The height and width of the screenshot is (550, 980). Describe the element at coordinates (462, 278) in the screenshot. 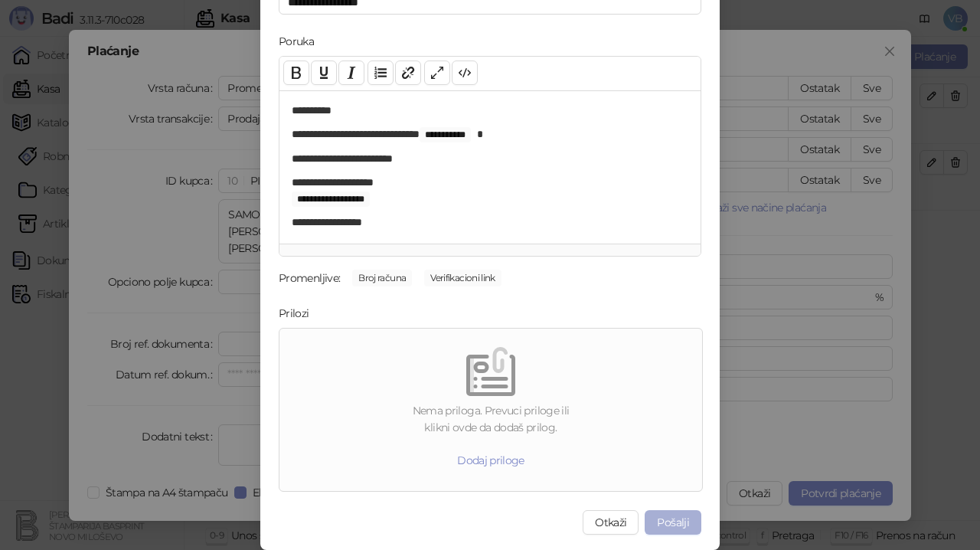

I see `span: Verifikacioni link` at that location.